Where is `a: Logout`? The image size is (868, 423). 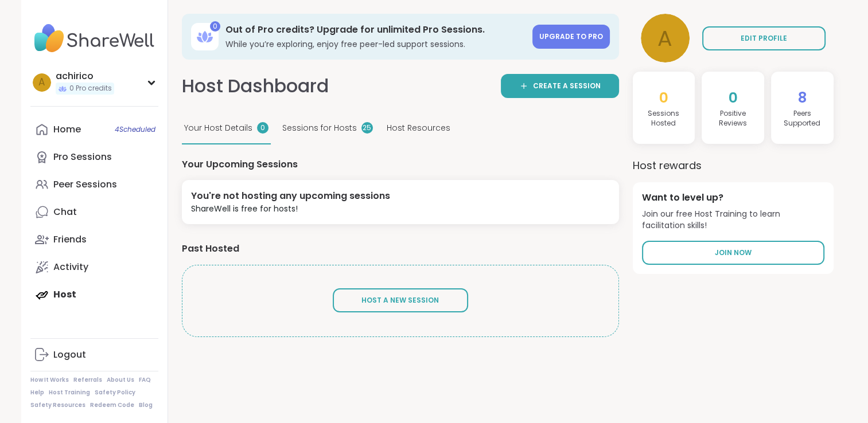
a: Logout is located at coordinates (94, 355).